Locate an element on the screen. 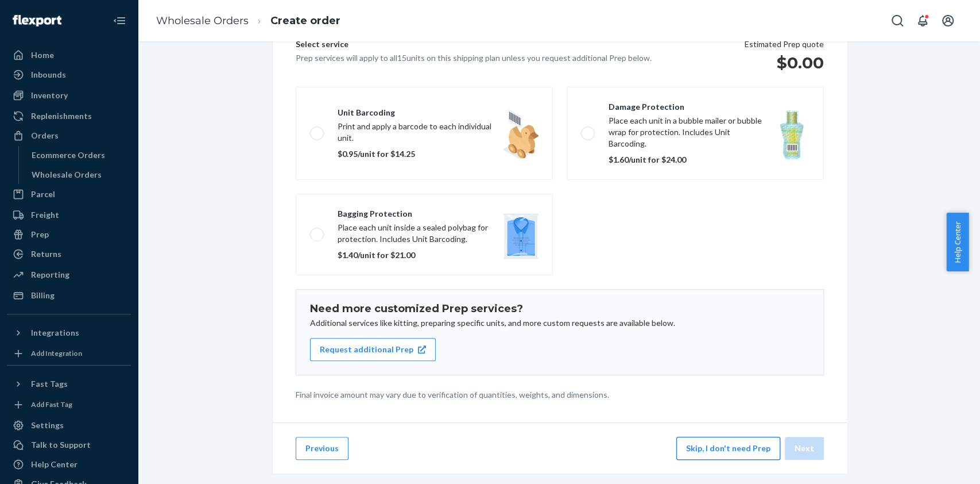 The height and width of the screenshot is (484, 980). div: Billing is located at coordinates (42, 296).